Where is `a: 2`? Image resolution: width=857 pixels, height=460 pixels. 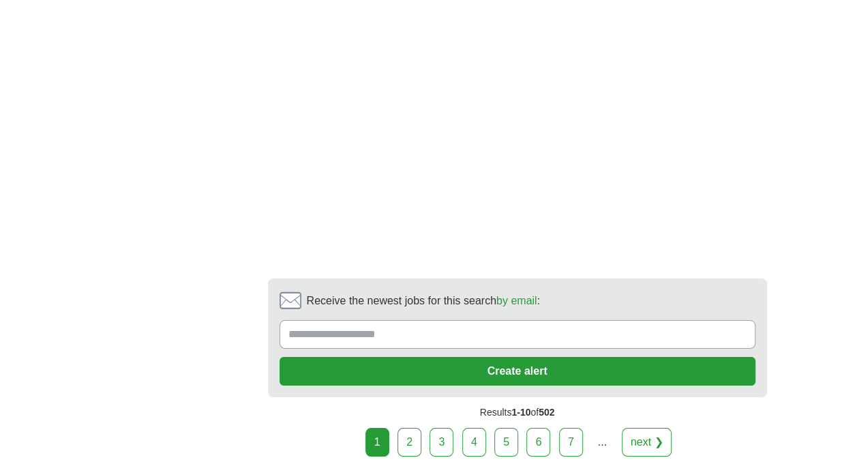 a: 2 is located at coordinates (409, 442).